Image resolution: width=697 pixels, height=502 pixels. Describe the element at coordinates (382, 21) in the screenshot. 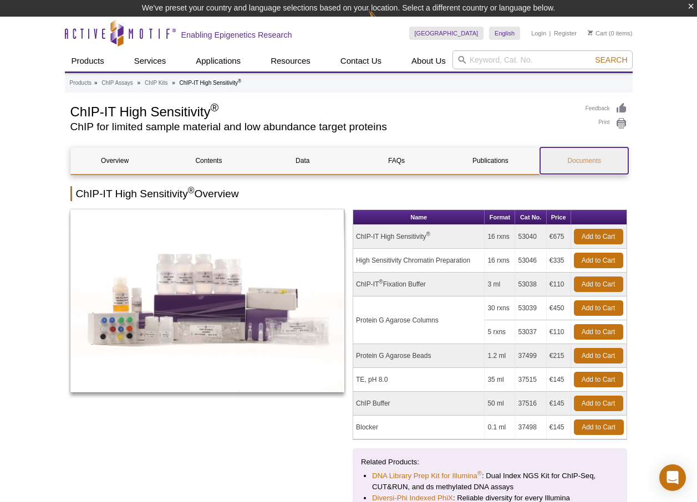

I see `img: Change Here` at that location.